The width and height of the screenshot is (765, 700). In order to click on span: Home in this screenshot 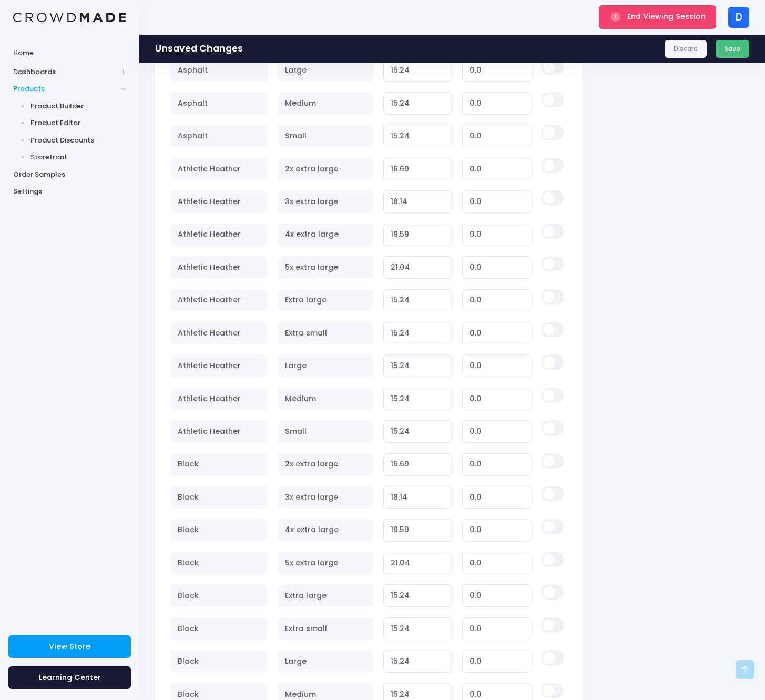, I will do `click(70, 53)`.